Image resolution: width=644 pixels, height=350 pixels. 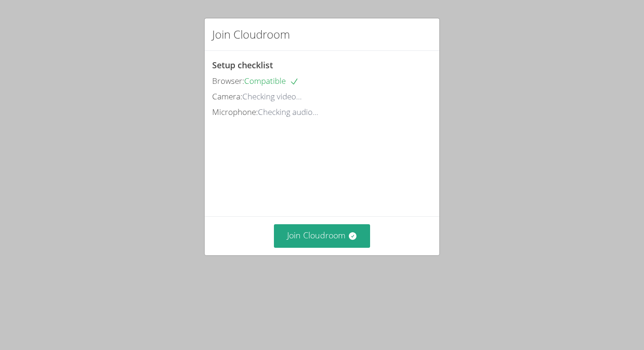 I want to click on span: Browser:, so click(x=228, y=81).